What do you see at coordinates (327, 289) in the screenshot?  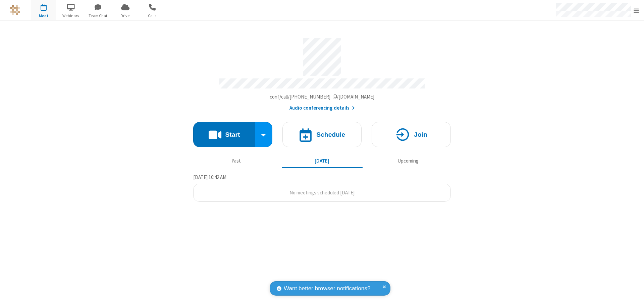 I see `span: Want better browser notifications?` at bounding box center [327, 289].